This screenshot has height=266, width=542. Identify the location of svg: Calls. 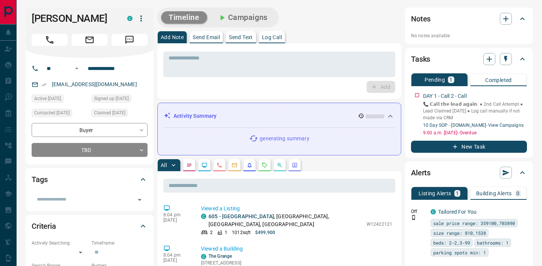
(219, 165).